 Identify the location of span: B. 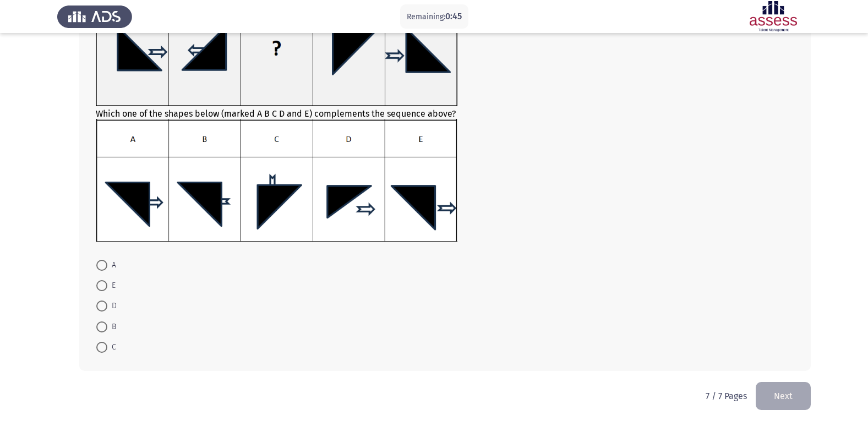
(112, 327).